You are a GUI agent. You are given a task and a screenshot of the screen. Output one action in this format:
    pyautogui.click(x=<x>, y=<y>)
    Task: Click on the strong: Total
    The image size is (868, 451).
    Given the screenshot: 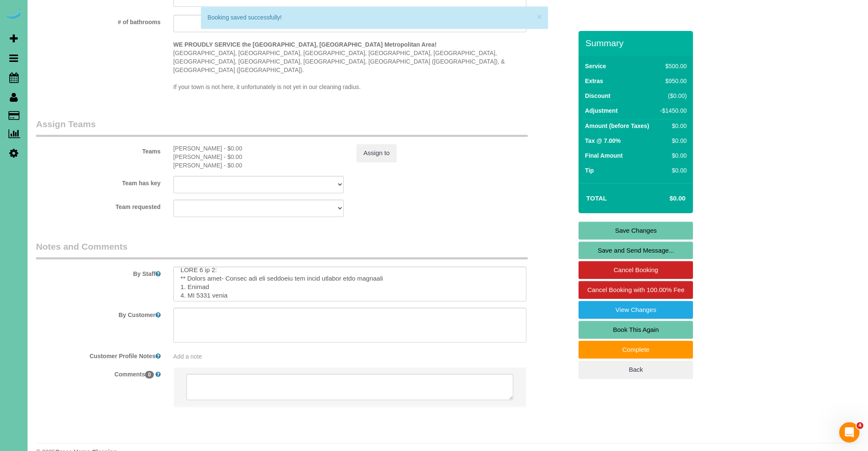 What is the action you would take?
    pyautogui.click(x=596, y=198)
    